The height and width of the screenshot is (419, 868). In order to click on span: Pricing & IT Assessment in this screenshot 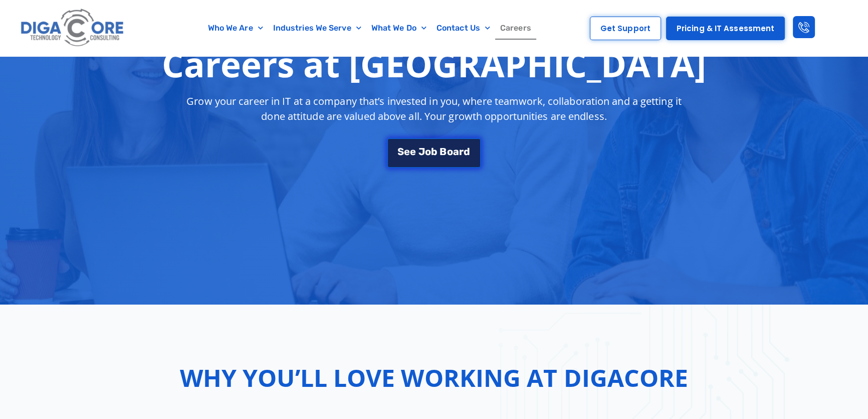, I will do `click(725, 28)`.